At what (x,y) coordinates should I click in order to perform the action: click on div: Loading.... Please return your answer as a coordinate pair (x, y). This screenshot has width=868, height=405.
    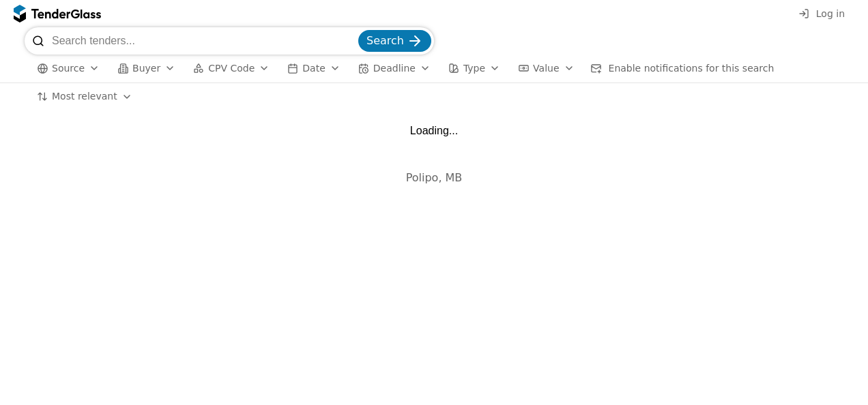
    Looking at the image, I should click on (434, 130).